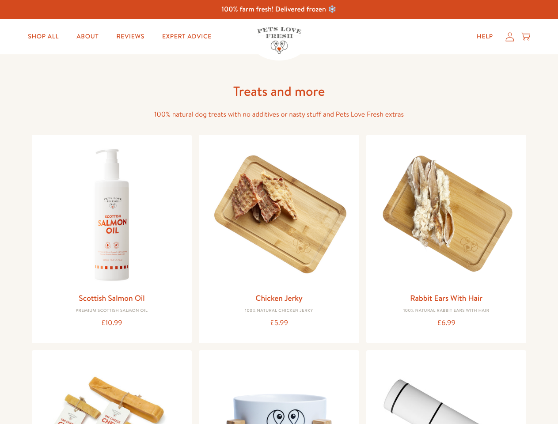 This screenshot has width=558, height=424. Describe the element at coordinates (279, 114) in the screenshot. I see `span: 100% natural dog treats with no additives or nasty stuff and Pets Love Fresh extras` at that location.